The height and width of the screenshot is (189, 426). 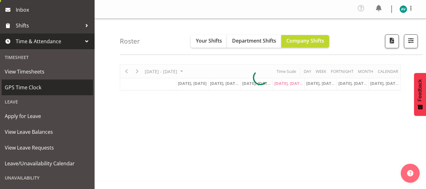 I want to click on button: Download a PDF of the roster according to the set date range., so click(x=392, y=41).